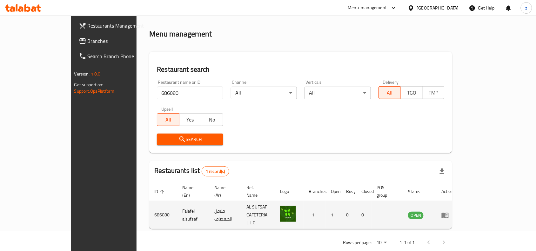  What do you see at coordinates (192, 191) in the screenshot?
I see `span: Name (En)` at bounding box center [192, 191].